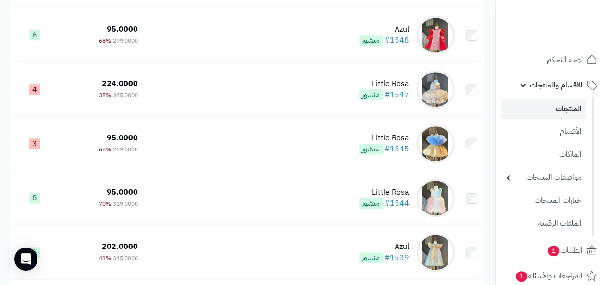 This screenshot has width=608, height=285. What do you see at coordinates (125, 150) in the screenshot?
I see `span: 269.0000` at bounding box center [125, 150].